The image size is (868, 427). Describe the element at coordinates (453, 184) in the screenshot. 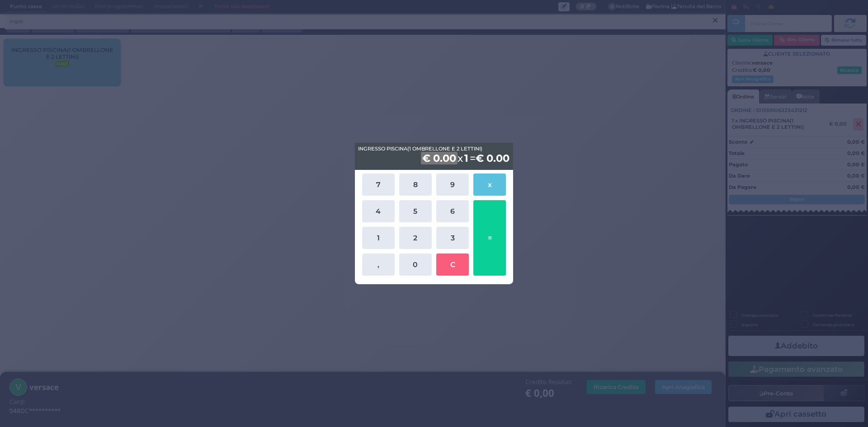

I see `button: 9` at that location.